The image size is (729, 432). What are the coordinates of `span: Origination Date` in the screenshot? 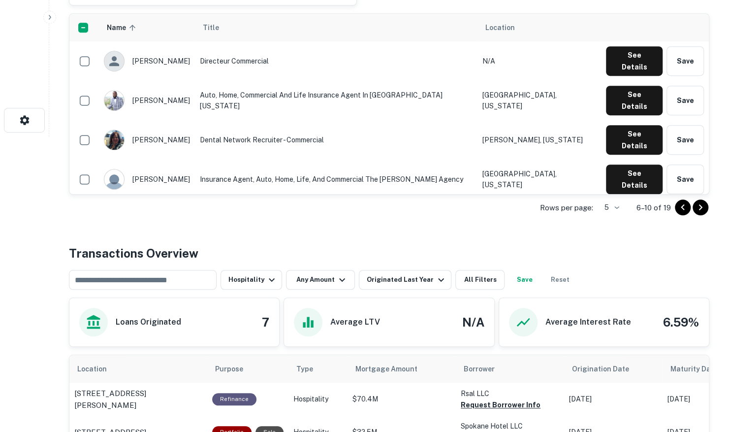 It's located at (607, 369).